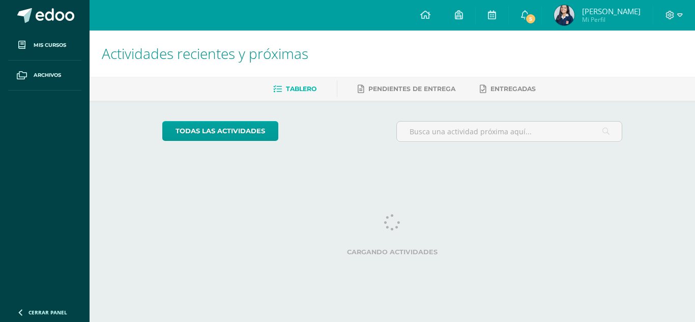 This screenshot has height=322, width=695. Describe the element at coordinates (301, 89) in the screenshot. I see `span: Tablero` at that location.